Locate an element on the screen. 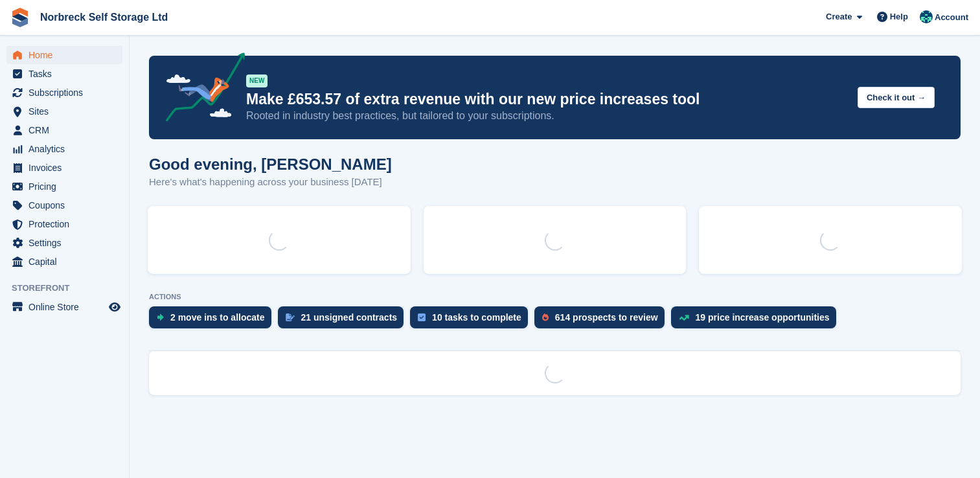  p: ACTIONS is located at coordinates (555, 296).